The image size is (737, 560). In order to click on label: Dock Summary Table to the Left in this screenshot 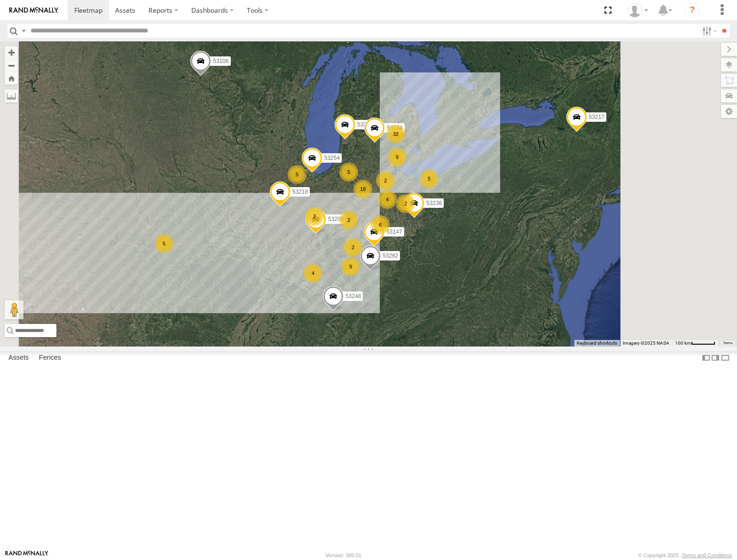, I will do `click(706, 358)`.